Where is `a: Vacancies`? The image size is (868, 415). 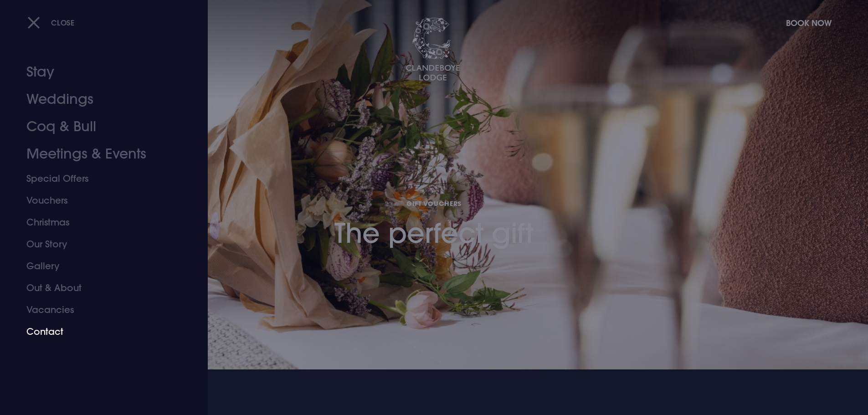
a: Vacancies is located at coordinates (98, 310).